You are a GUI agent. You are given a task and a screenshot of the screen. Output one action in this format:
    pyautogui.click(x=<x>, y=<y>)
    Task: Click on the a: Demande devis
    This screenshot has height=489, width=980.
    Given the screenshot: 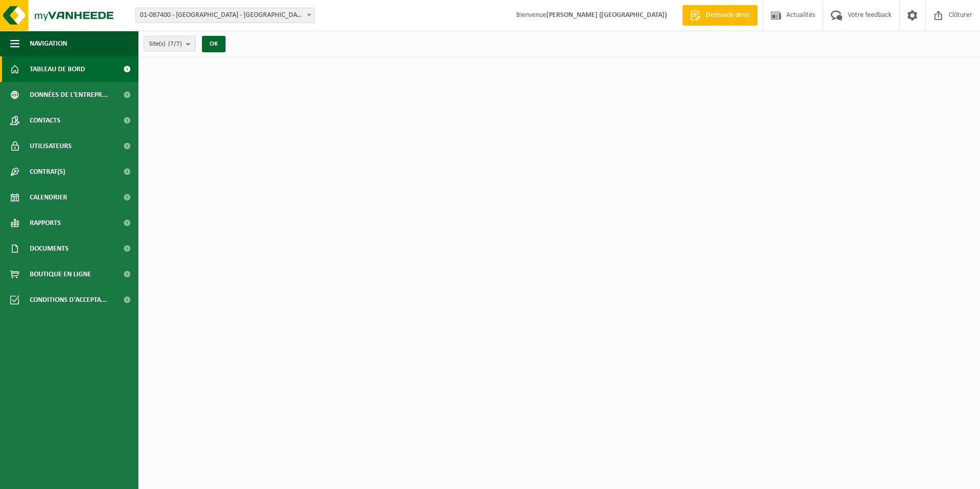 What is the action you would take?
    pyautogui.click(x=719, y=15)
    